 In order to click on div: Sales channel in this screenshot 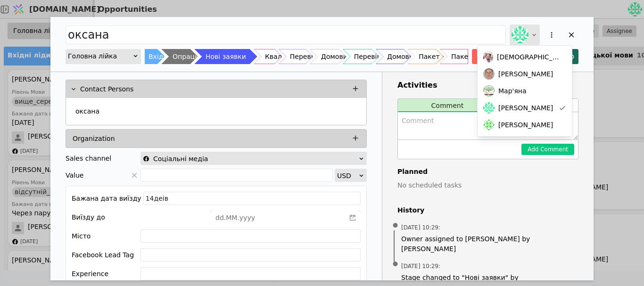, I will do `click(88, 158)`.